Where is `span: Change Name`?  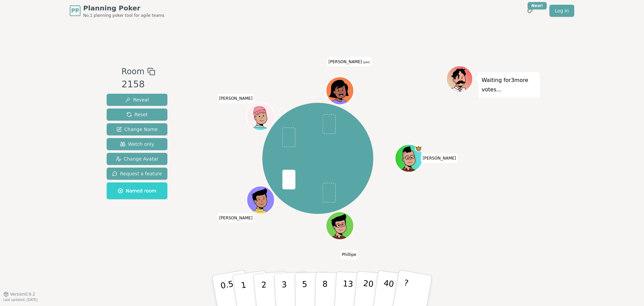
span: Change Name is located at coordinates (137, 129).